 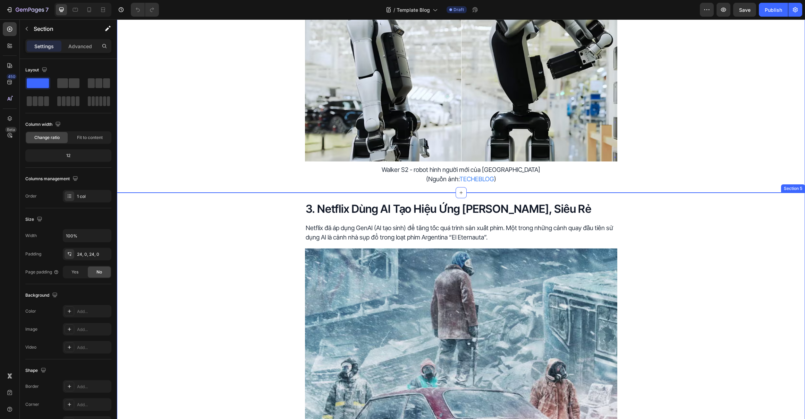 I want to click on span: Yes, so click(x=75, y=272).